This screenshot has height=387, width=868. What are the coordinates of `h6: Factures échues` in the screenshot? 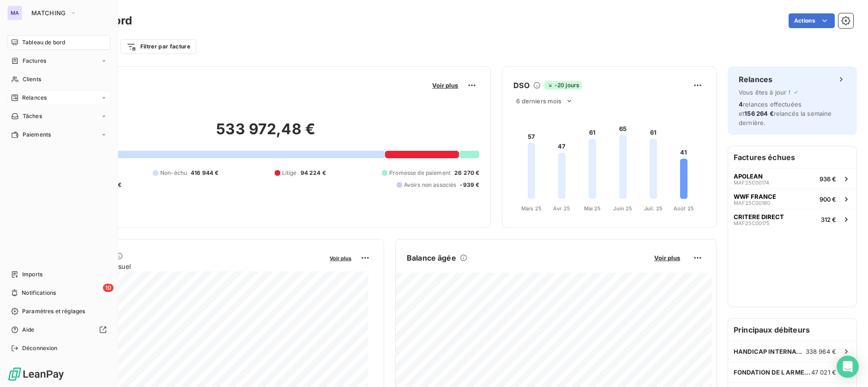 It's located at (792, 157).